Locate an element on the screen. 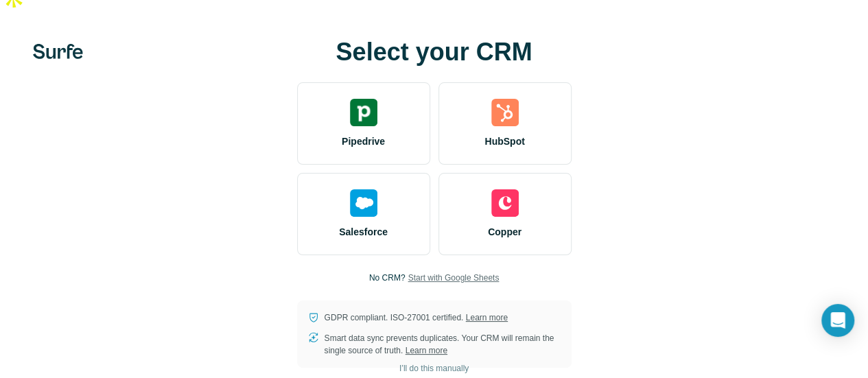  h1: Select your CRM is located at coordinates (435, 52).